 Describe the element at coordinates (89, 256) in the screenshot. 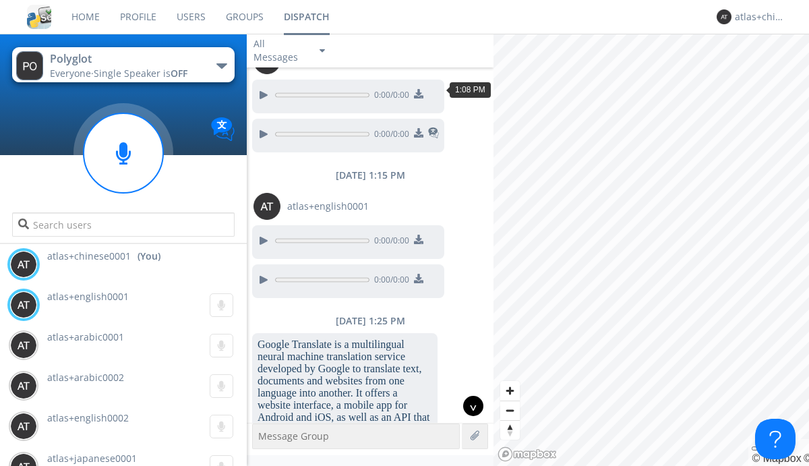

I see `span: atlas+chinese0001` at that location.